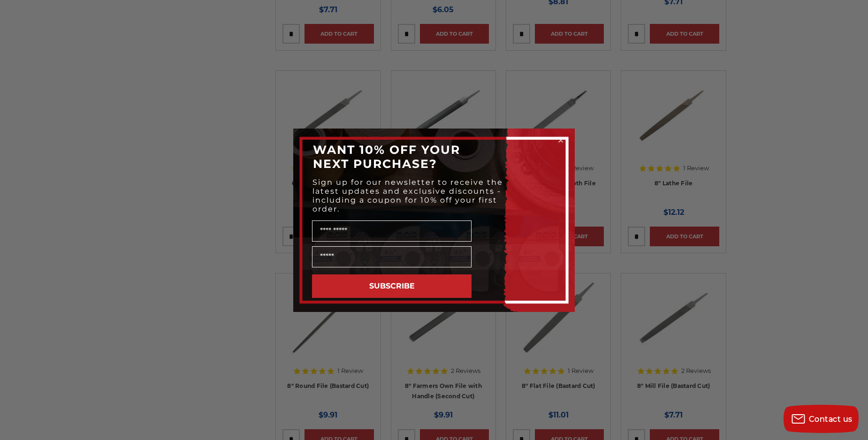 The height and width of the screenshot is (440, 868). Describe the element at coordinates (830, 419) in the screenshot. I see `span: Contact us` at that location.